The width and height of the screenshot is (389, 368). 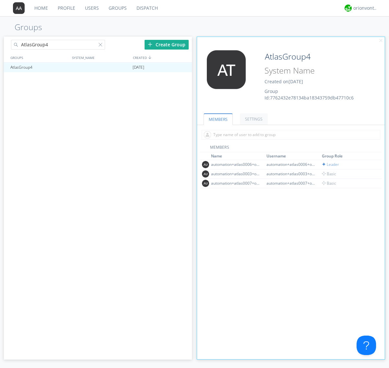 What do you see at coordinates (291, 135) in the screenshot?
I see `input: Type name of user to add to group` at bounding box center [291, 135].